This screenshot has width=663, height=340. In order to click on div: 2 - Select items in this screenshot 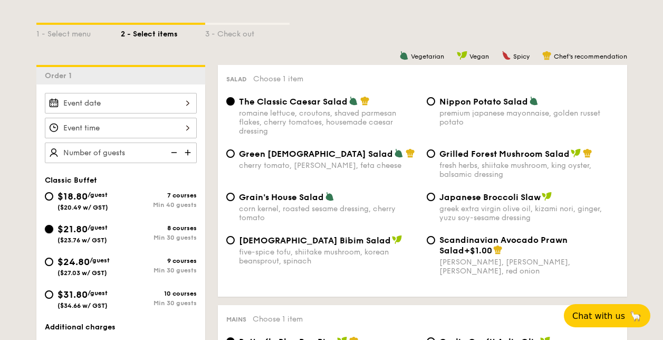, I will do `click(163, 32)`.